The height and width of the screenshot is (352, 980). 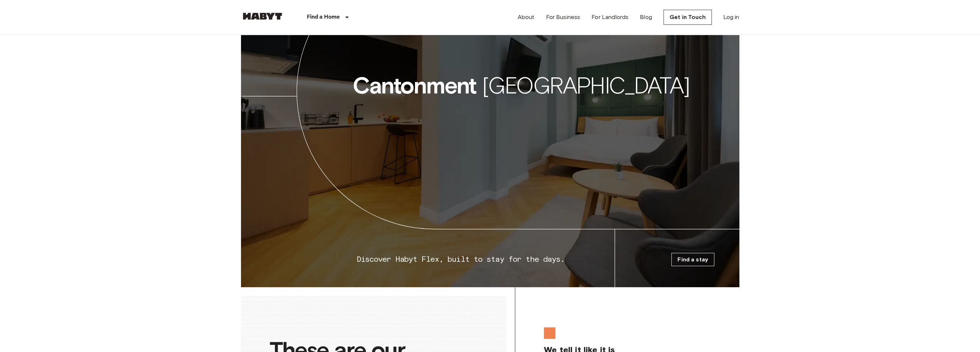 What do you see at coordinates (688, 17) in the screenshot?
I see `a: Get in Touch` at bounding box center [688, 17].